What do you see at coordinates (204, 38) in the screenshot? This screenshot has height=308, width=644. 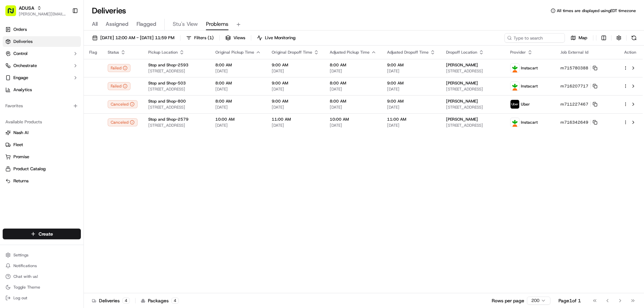 I see `span: Filters` at bounding box center [204, 38].